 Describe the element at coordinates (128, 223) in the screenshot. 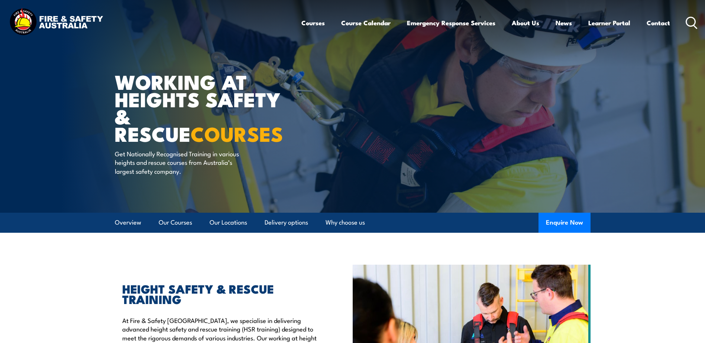

I see `a: Overview` at that location.